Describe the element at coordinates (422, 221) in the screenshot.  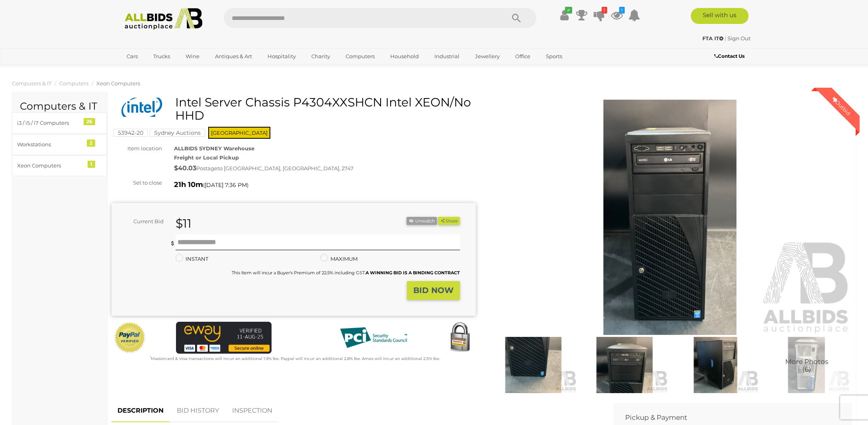
I see `li: Unwatch this item` at that location.